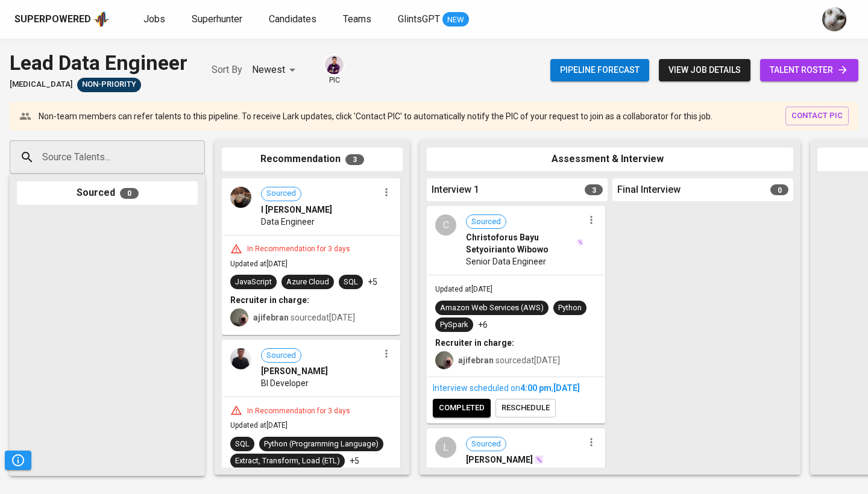 The width and height of the screenshot is (868, 494). Describe the element at coordinates (358, 20) in the screenshot. I see `a: Teams` at that location.